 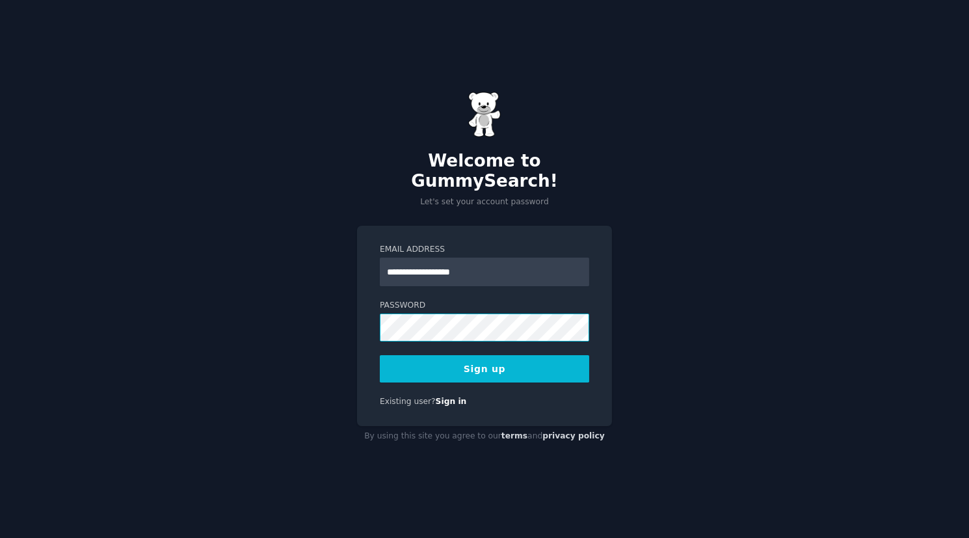 What do you see at coordinates (485, 202) in the screenshot?
I see `p: Let's set your account password` at bounding box center [485, 202].